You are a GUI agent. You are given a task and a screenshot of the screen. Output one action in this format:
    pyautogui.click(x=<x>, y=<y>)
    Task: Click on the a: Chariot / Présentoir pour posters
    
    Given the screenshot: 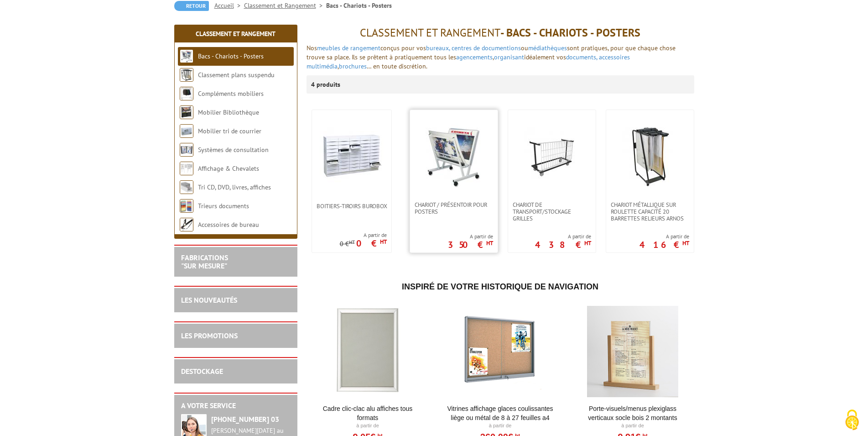 What is the action you would take?
    pyautogui.click(x=454, y=208)
    